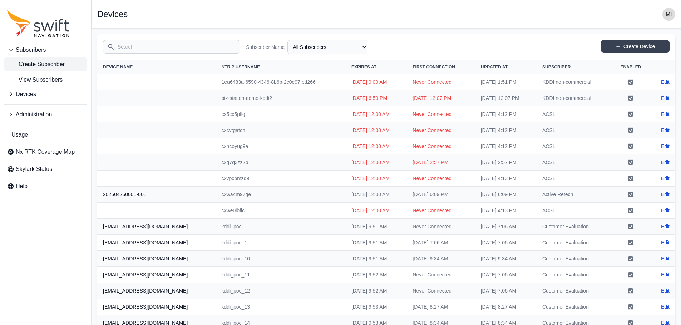 The image size is (681, 325). What do you see at coordinates (280, 211) in the screenshot?
I see `td: cxwe0ibflc` at bounding box center [280, 211].